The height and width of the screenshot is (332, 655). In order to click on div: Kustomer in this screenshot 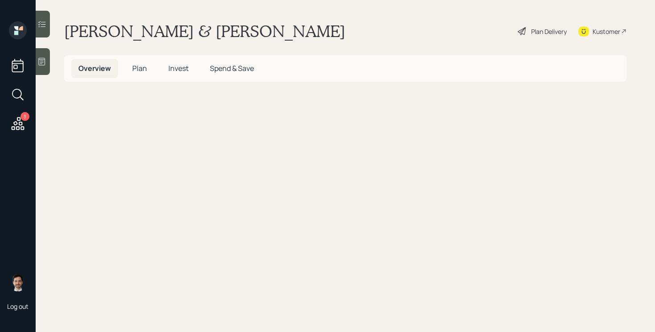, I will do `click(607, 31)`.